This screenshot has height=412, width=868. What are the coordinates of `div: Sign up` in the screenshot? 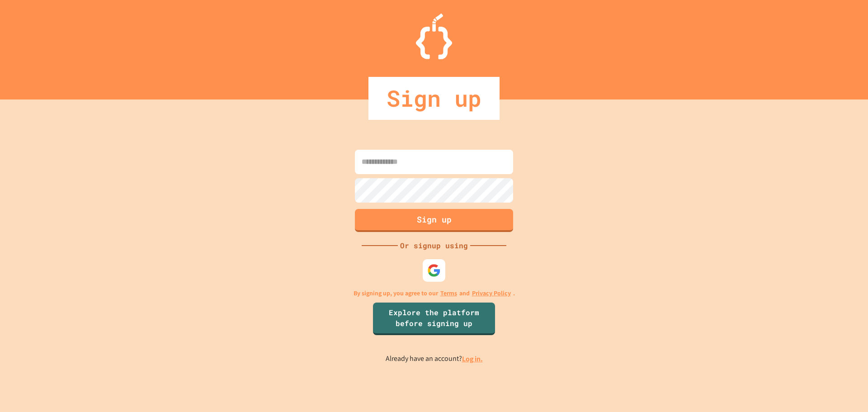 It's located at (434, 98).